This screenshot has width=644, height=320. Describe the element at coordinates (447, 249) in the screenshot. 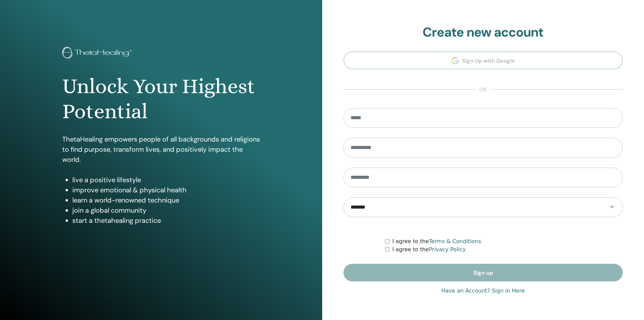

I see `a: Privacy Policy` at that location.